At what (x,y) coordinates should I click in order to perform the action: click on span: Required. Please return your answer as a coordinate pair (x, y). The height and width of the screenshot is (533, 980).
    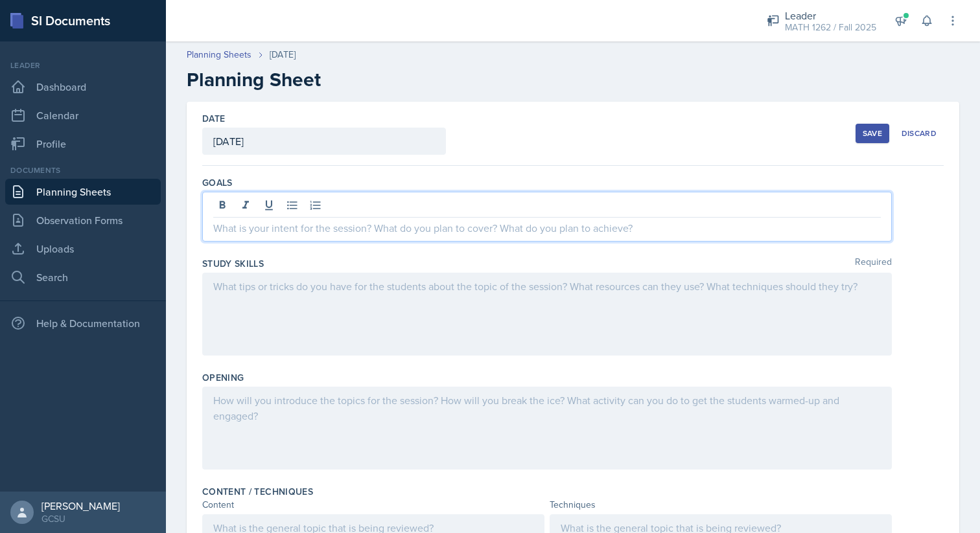
    Looking at the image, I should click on (873, 264).